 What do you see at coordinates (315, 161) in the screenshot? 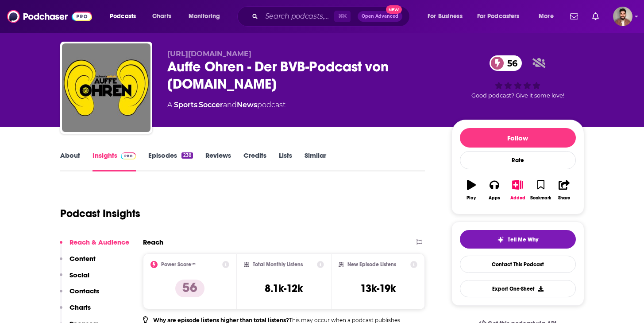
I see `a: Similar` at bounding box center [315, 161].